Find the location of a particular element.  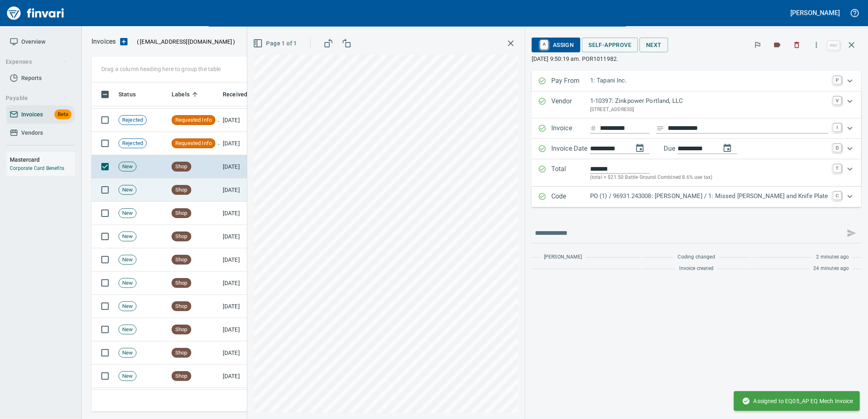

button: Page 1 of 1 is located at coordinates (275, 44).